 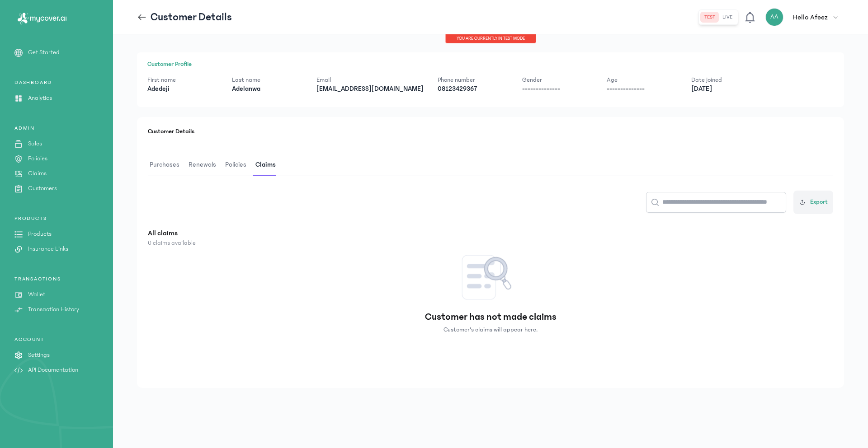 What do you see at coordinates (810, 17) in the screenshot?
I see `p: Hello Afeez` at bounding box center [810, 17].